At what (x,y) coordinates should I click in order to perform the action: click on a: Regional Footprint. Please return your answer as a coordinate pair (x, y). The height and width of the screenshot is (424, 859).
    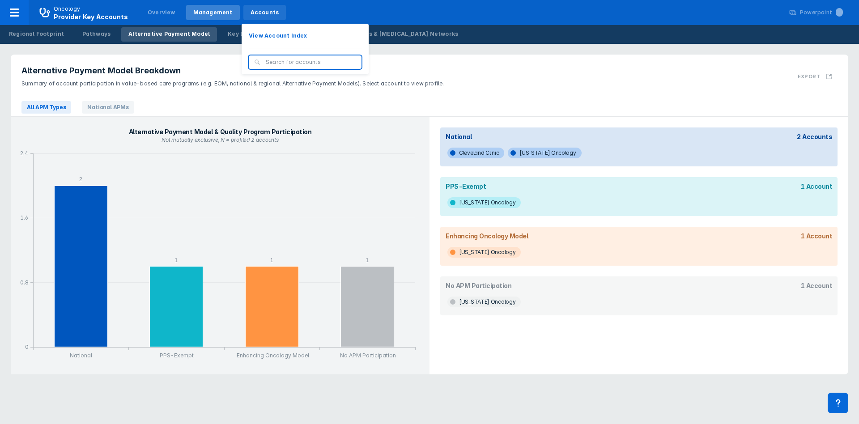
    Looking at the image, I should click on (37, 34).